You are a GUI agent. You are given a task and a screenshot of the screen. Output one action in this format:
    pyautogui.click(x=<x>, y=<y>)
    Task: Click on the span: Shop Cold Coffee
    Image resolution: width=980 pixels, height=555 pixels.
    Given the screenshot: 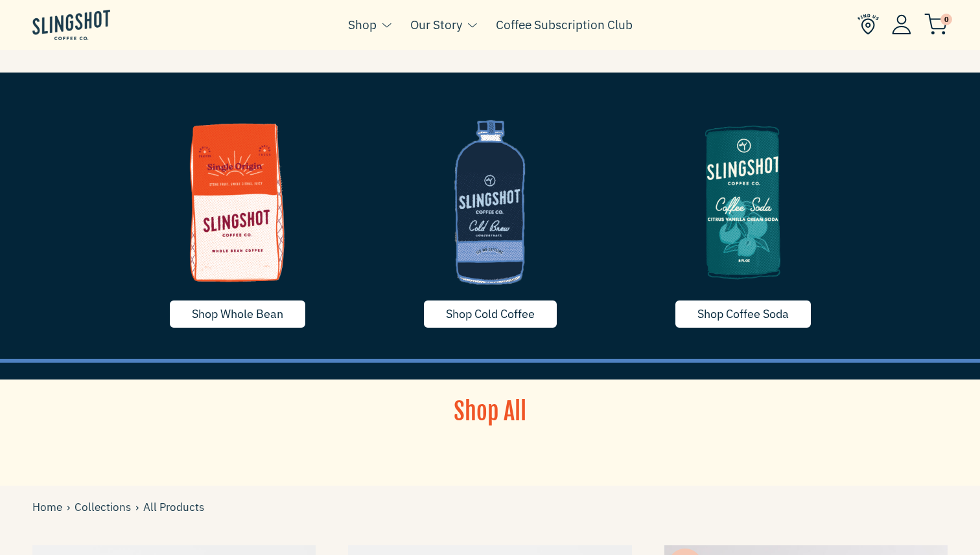 What is the action you would take?
    pyautogui.click(x=490, y=313)
    